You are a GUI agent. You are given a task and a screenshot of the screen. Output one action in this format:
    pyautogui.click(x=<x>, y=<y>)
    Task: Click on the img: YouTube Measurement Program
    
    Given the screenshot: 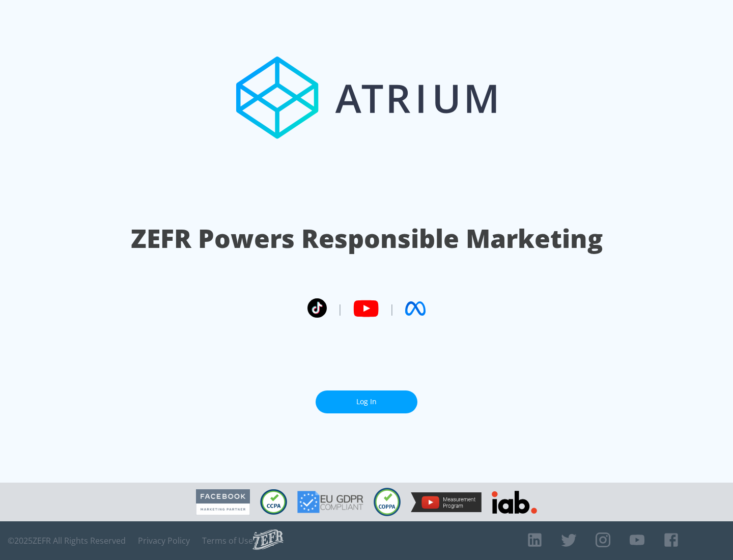 What is the action you would take?
    pyautogui.click(x=446, y=502)
    